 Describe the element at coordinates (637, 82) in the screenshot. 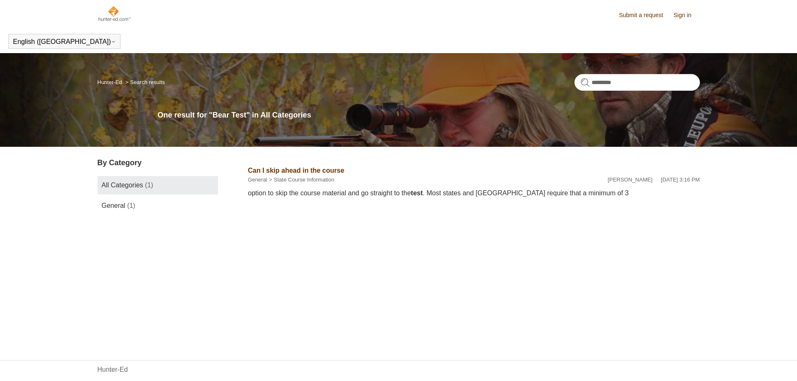

I see `input: Search` at that location.